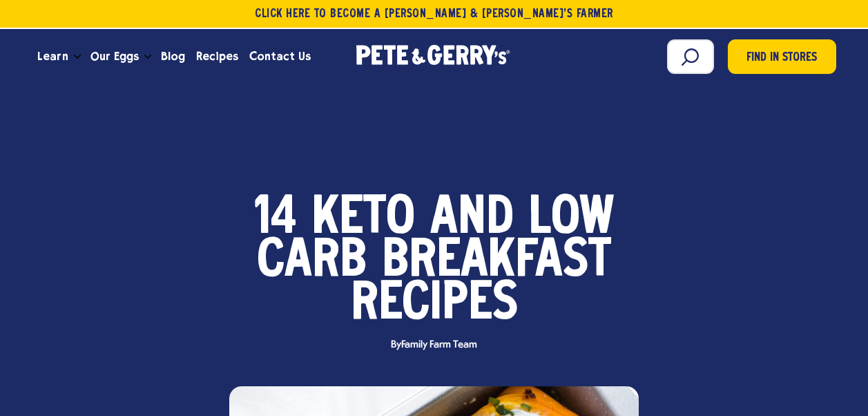  I want to click on span: By, so click(434, 345).